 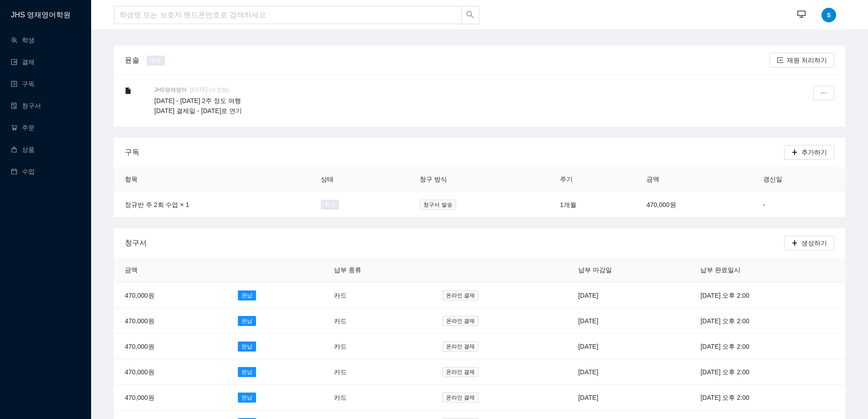 I want to click on th: 납부 마감일, so click(x=629, y=270).